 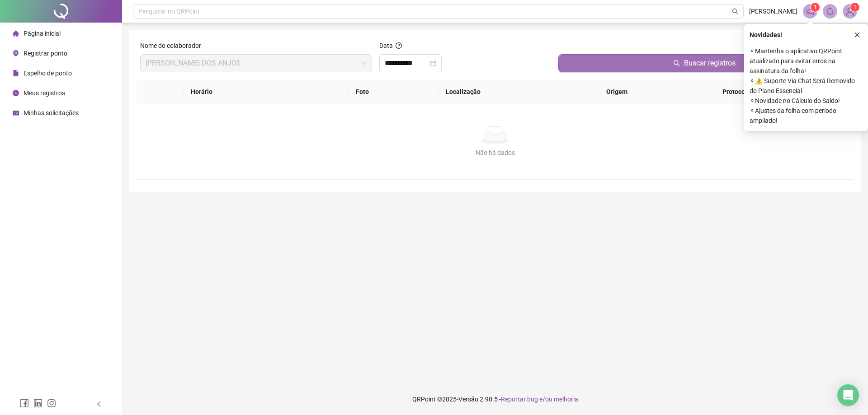 What do you see at coordinates (45, 53) in the screenshot?
I see `span: Registrar ponto` at bounding box center [45, 53].